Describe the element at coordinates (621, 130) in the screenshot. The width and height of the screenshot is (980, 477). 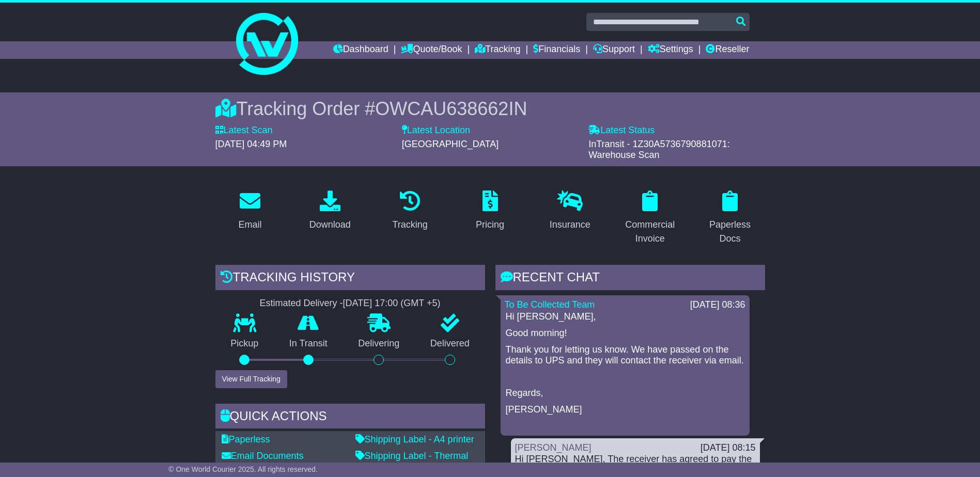
I see `label: Latest Status` at that location.